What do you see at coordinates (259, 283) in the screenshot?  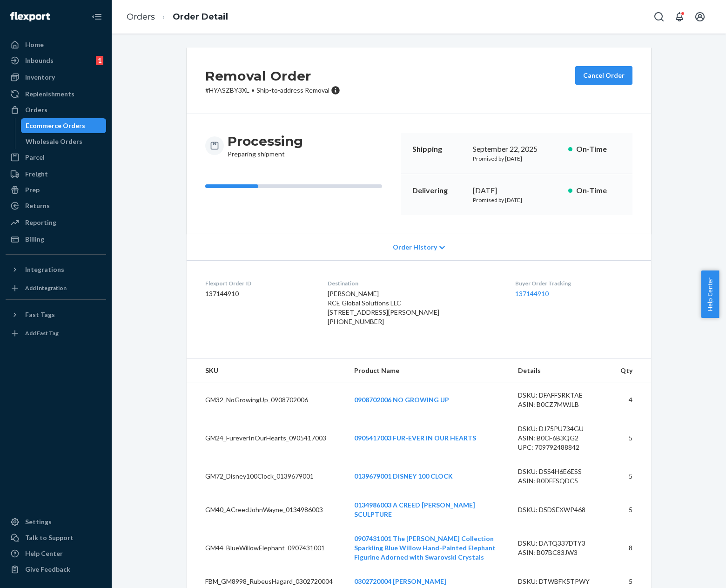 I see `dt: Flexport Order ID` at bounding box center [259, 283].